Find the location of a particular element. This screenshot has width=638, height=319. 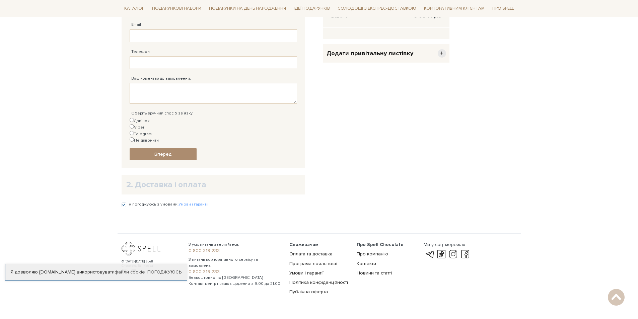

a: Солодощі з експрес-доставкою is located at coordinates (377, 8).